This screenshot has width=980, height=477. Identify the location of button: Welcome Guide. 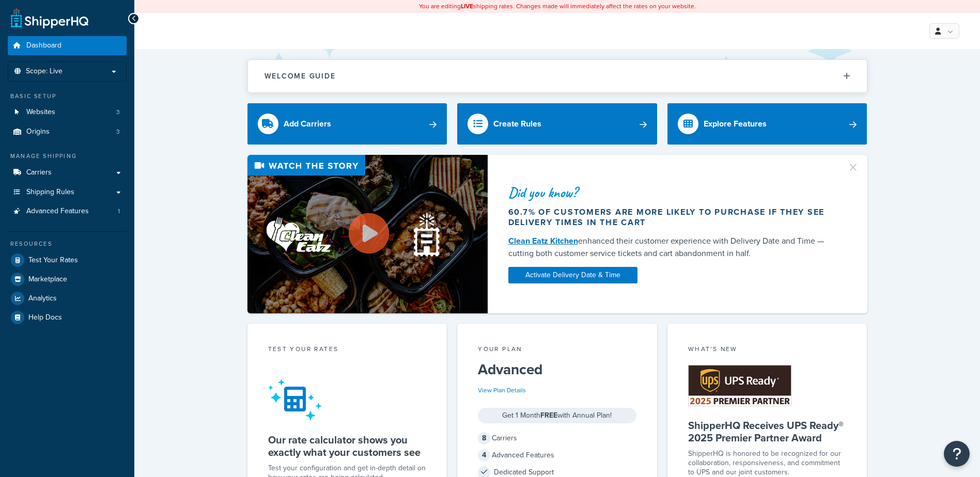
(557, 76).